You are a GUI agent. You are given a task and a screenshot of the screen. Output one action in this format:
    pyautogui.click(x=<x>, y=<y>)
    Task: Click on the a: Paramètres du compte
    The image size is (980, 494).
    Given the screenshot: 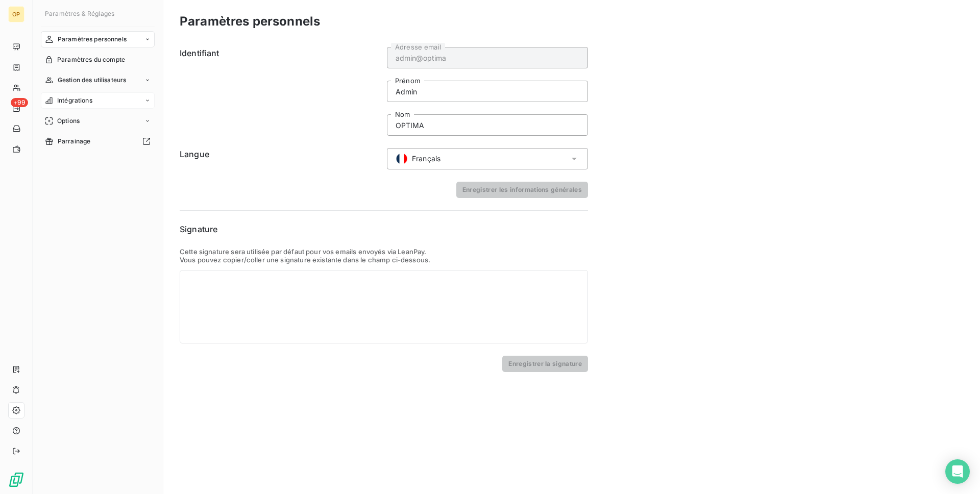 What is the action you would take?
    pyautogui.click(x=98, y=60)
    